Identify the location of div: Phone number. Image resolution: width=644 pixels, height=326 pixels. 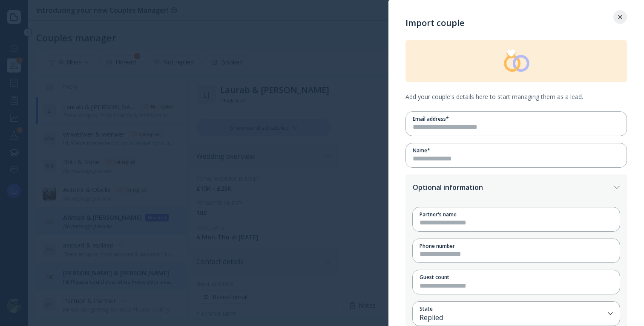
(516, 246).